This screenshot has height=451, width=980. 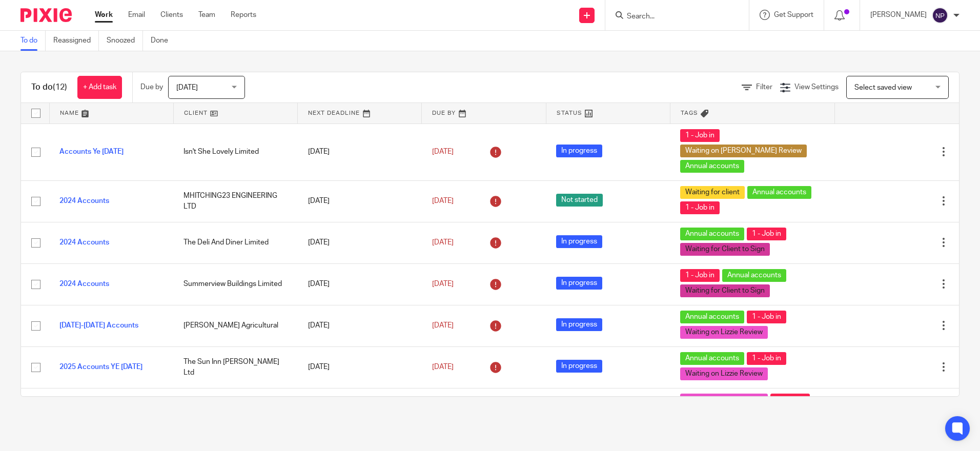 I want to click on a: Email, so click(x=136, y=15).